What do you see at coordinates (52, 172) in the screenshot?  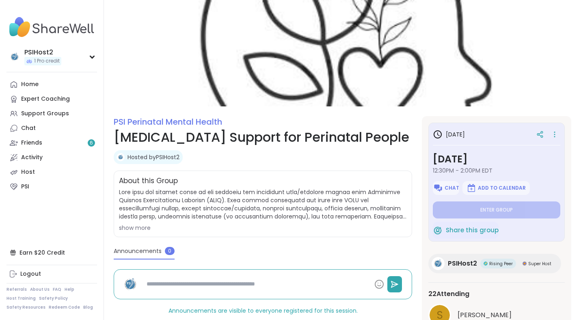 I see `a: Host` at bounding box center [52, 172].